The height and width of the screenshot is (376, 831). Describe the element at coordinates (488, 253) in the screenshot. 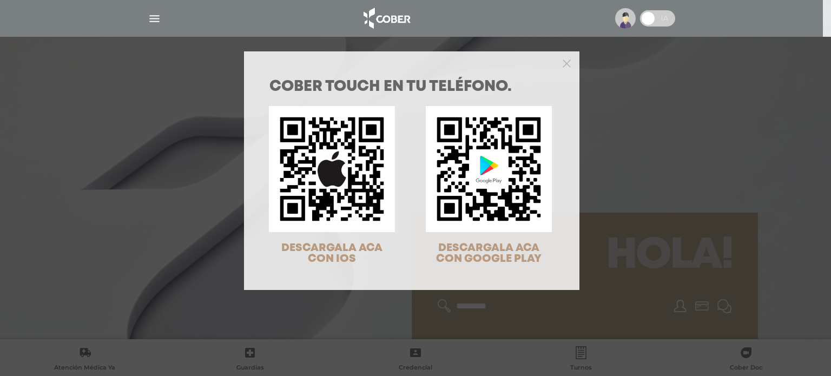

I see `span: DESCARGALA ACA CON GOOGLE PLAY` at that location.